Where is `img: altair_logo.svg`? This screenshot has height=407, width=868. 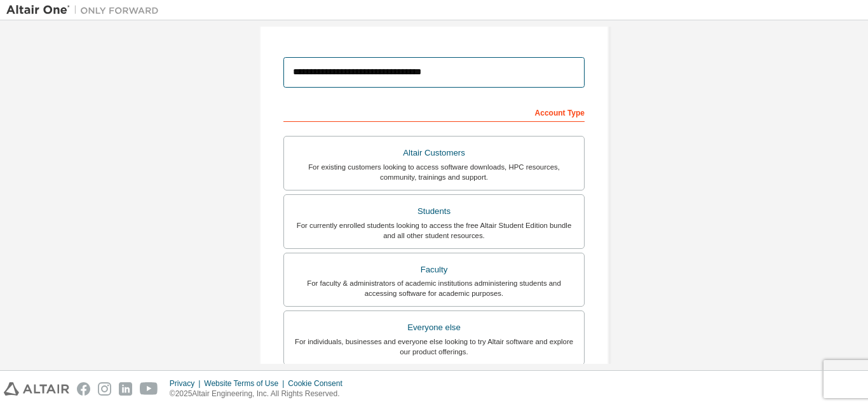
img: altair_logo.svg is located at coordinates (37, 389).